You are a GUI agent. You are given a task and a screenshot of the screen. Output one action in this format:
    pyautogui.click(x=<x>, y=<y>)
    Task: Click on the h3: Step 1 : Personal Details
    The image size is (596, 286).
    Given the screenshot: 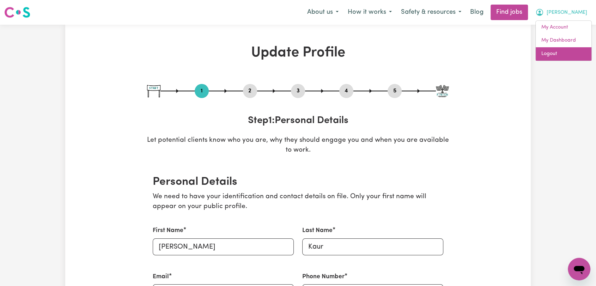 What is the action you would take?
    pyautogui.click(x=298, y=121)
    